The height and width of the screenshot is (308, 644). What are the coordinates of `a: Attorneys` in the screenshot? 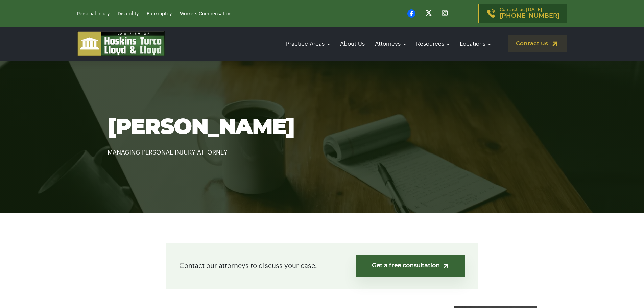 It's located at (390, 43).